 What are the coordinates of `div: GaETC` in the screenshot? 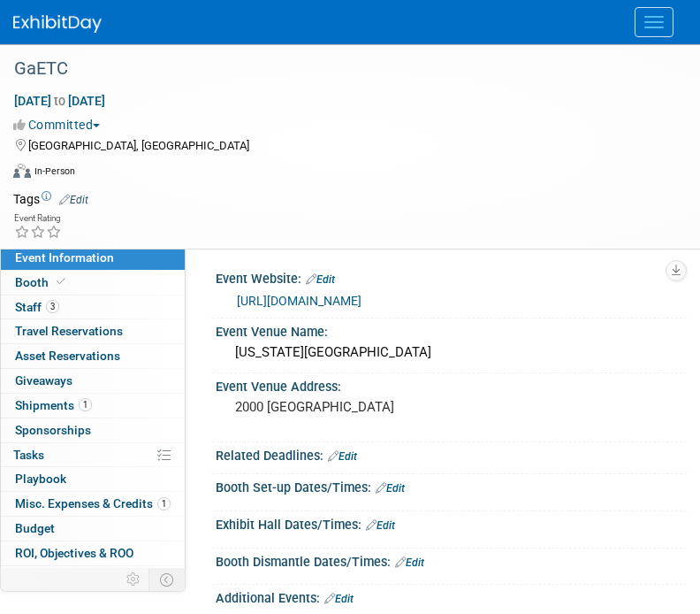 It's located at (336, 69).